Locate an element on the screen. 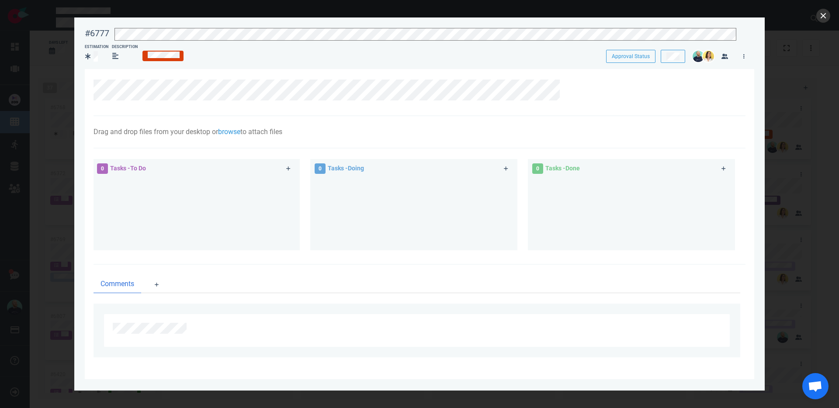 This screenshot has height=408, width=839. div: Description is located at coordinates (125, 47).